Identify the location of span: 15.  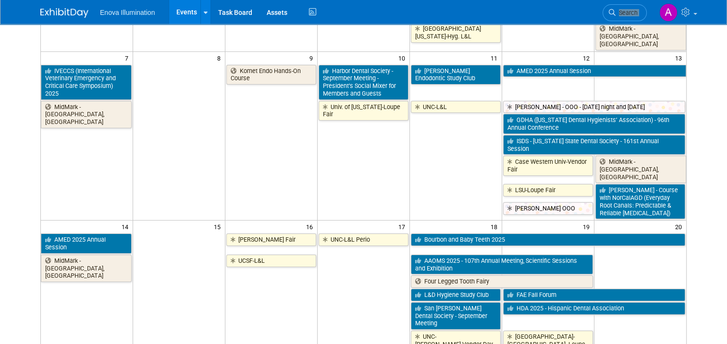
(219, 226).